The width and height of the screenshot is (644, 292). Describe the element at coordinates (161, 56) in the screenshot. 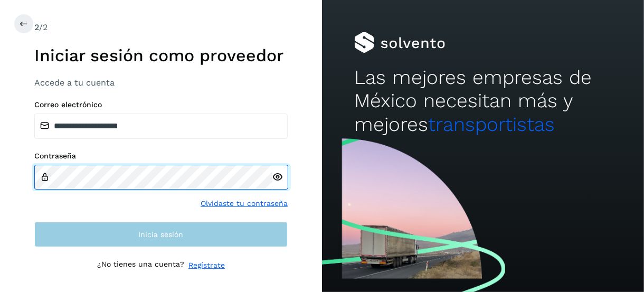

I see `h1: Iniciar sesión como proveedor` at that location.